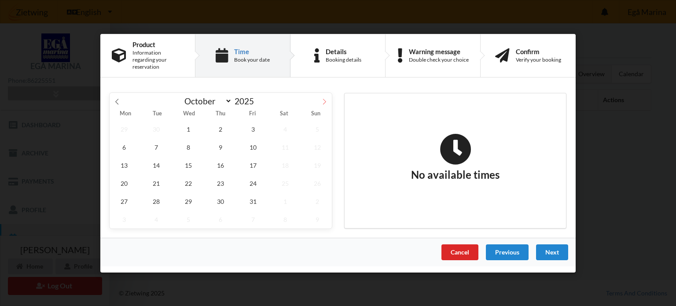 Image resolution: width=676 pixels, height=306 pixels. I want to click on span: October 30, 2025, so click(221, 201).